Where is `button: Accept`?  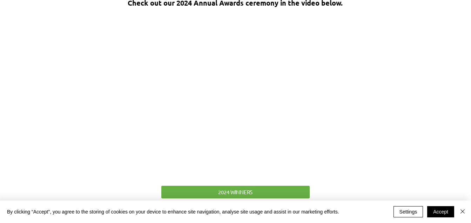
button: Accept is located at coordinates (440, 211).